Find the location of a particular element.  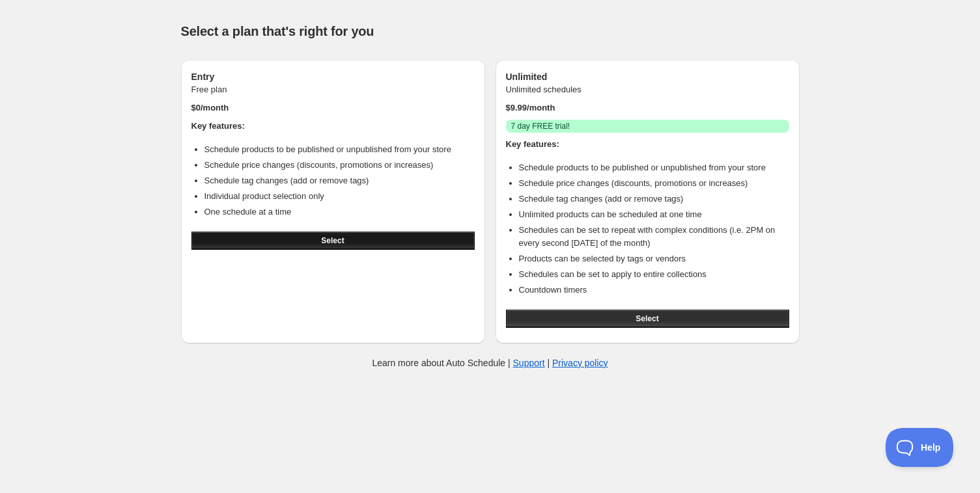

a: Support is located at coordinates (529, 363).